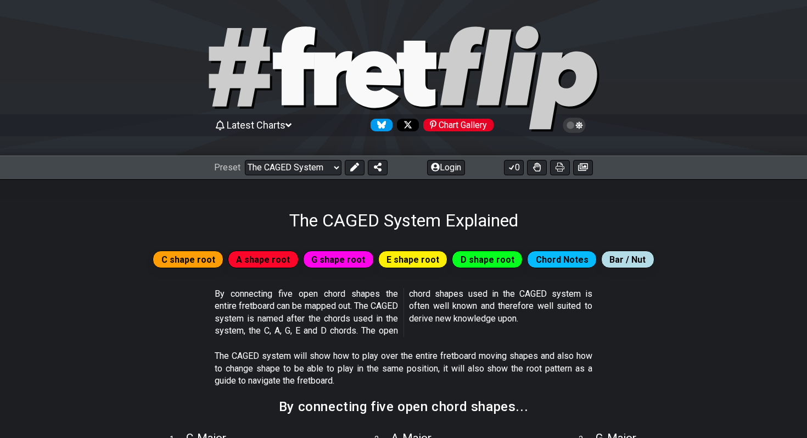 This screenshot has height=438, width=807. I want to click on span: D shape root, so click(488, 259).